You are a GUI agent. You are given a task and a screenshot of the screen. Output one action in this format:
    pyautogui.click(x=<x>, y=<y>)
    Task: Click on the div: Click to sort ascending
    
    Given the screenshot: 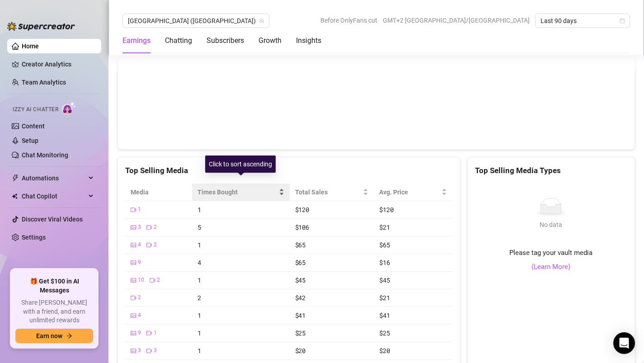 What is the action you would take?
    pyautogui.click(x=240, y=164)
    